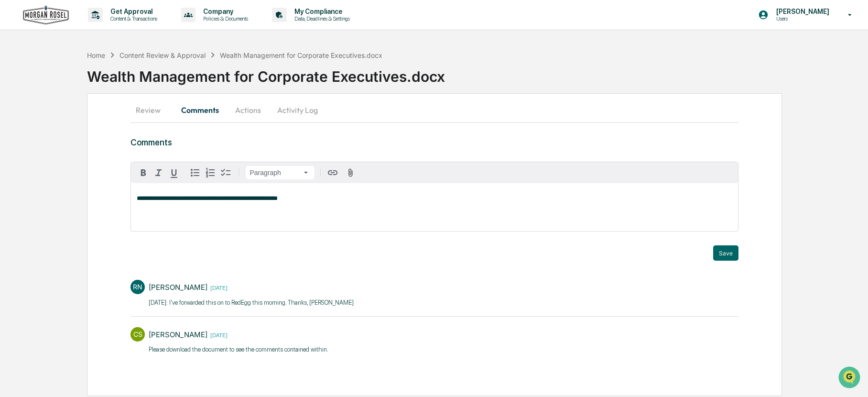 This screenshot has width=868, height=397. Describe the element at coordinates (152, 110) in the screenshot. I see `button: Review` at that location.